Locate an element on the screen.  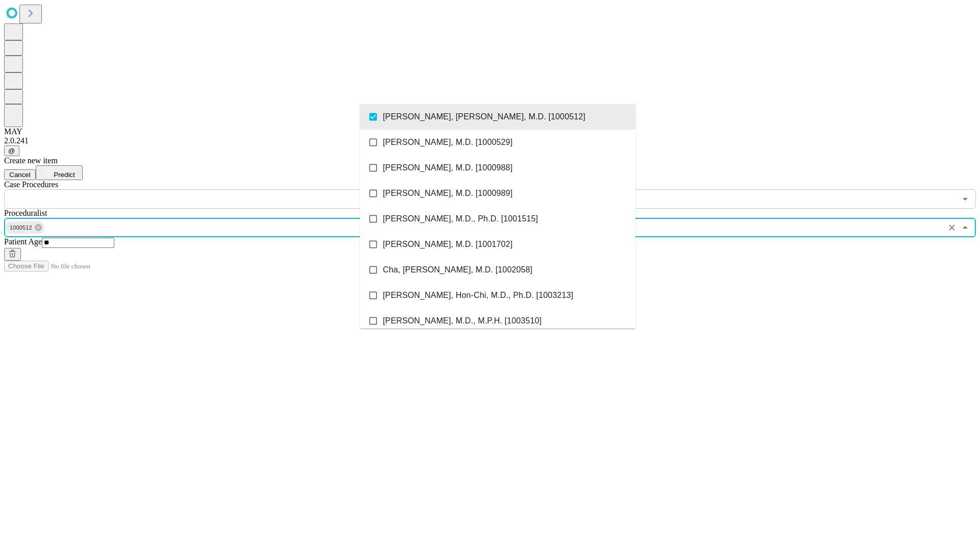
div: 2.0.241 is located at coordinates (490, 141).